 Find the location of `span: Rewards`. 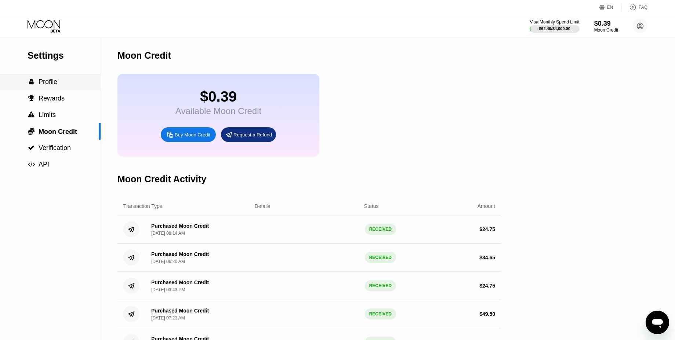

span: Rewards is located at coordinates (51, 98).